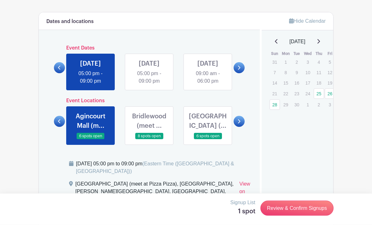 This screenshot has height=225, width=372. What do you see at coordinates (330, 62) in the screenshot?
I see `p: 5` at bounding box center [330, 62].